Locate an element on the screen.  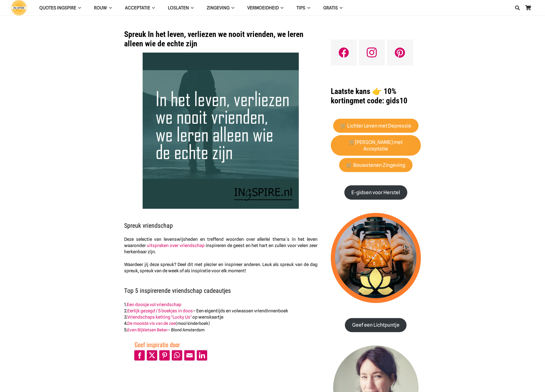
a: ZingevingZingeving Menu is located at coordinates (220, 8).